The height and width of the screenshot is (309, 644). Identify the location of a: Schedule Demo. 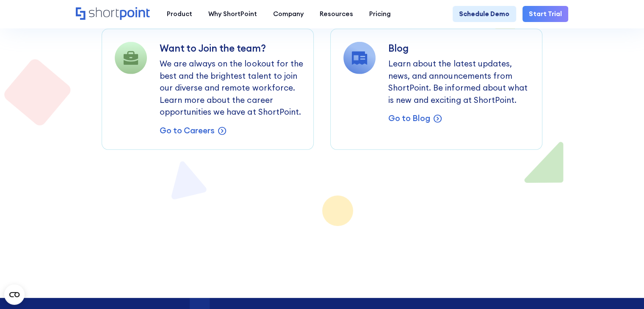
(484, 14).